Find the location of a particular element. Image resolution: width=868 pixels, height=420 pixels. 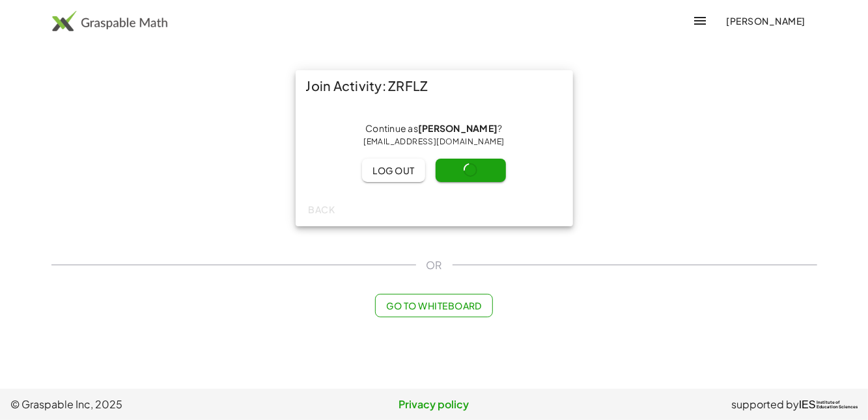

span: IES is located at coordinates (807, 405).